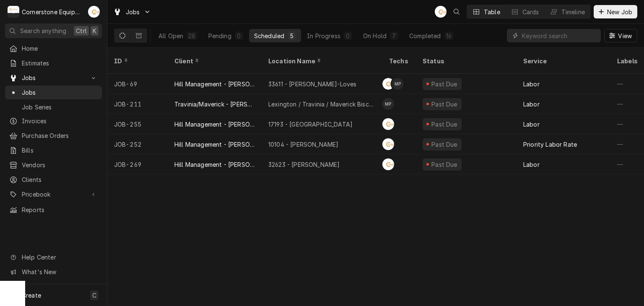 This screenshot has height=306, width=644. What do you see at coordinates (492, 12) in the screenshot?
I see `div: Table` at bounding box center [492, 12].